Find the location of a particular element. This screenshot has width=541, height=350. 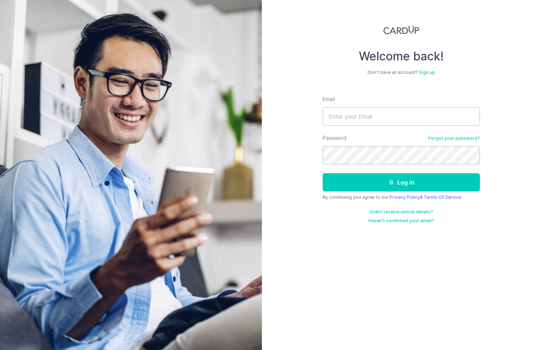

h4: Welcome back! is located at coordinates (402, 56).